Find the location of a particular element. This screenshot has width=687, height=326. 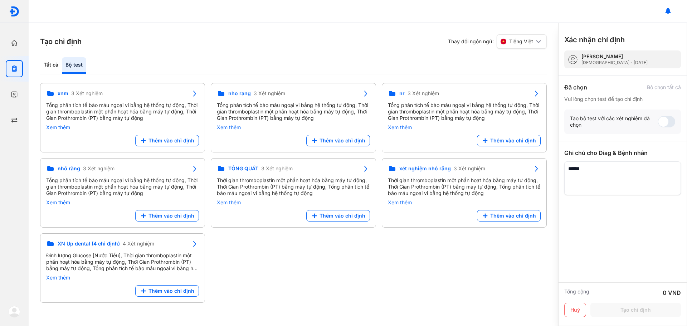

span: nhổ răng is located at coordinates (69, 168).